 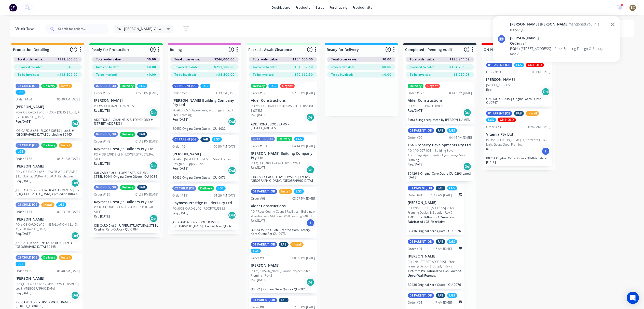 I want to click on span: 90mm Pre-Fabricated LGS Lower & Upper Wall Frames., so click(x=435, y=273).